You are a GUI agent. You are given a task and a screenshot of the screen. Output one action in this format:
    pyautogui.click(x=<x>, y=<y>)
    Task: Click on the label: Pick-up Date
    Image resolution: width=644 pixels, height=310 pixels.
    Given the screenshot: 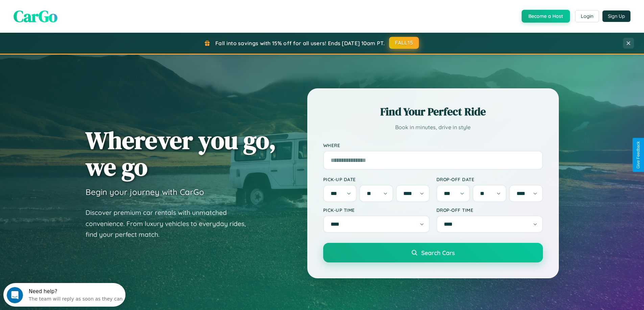 What is the action you would take?
    pyautogui.click(x=376, y=179)
    